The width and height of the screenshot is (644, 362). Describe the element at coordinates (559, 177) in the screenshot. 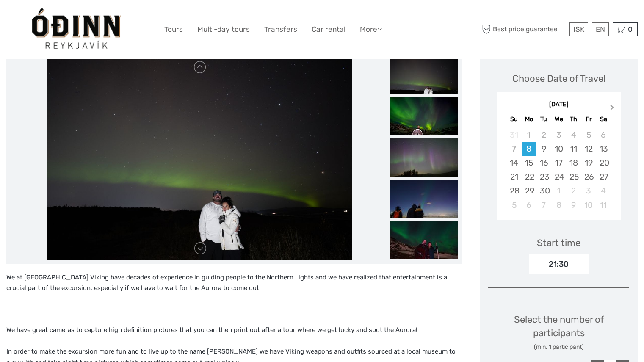

I see `div: Choose Wednesday, September 24th, 2025` at that location.